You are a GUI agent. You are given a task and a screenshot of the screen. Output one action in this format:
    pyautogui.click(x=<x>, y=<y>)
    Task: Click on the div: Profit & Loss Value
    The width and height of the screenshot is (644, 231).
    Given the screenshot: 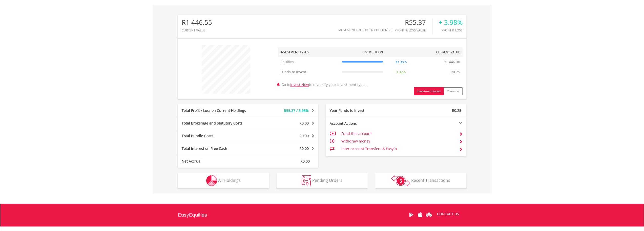 What is the action you would take?
    pyautogui.click(x=413, y=30)
    